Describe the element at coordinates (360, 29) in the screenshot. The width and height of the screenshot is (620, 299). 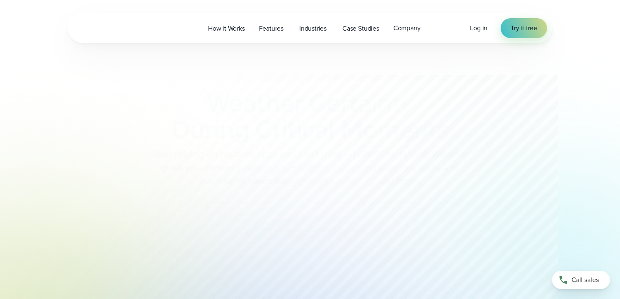
I see `span: Case Studies` at that location.